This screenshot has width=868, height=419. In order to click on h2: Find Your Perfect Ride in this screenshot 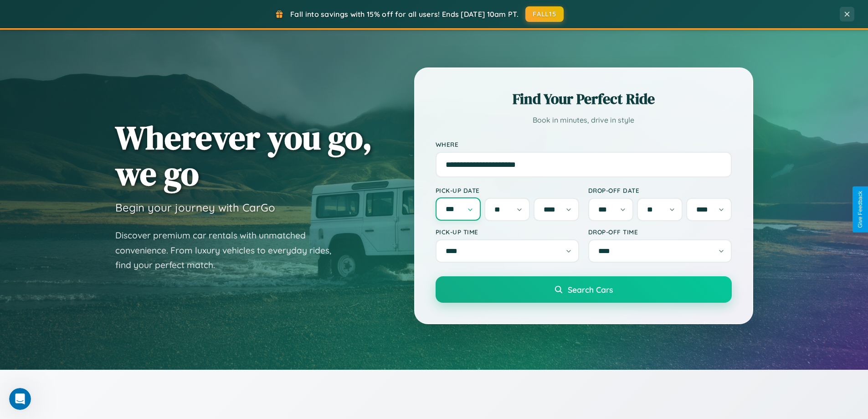, I will do `click(584, 99)`.